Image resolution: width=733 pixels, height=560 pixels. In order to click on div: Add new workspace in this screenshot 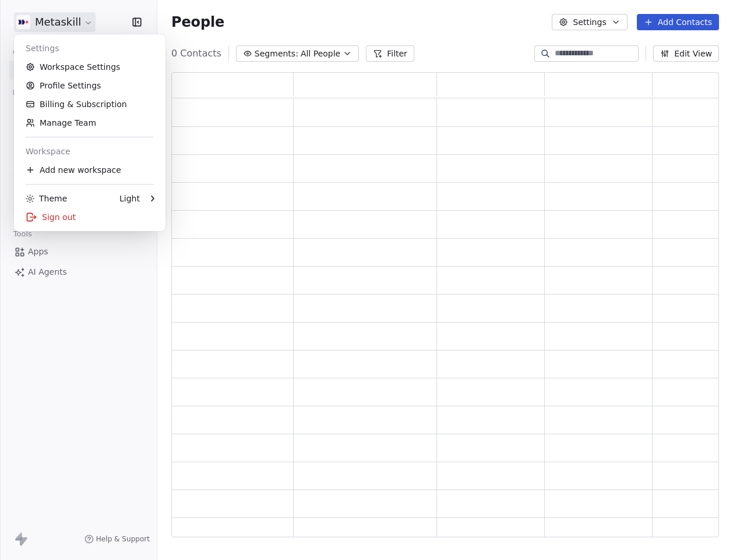, I will do `click(90, 170)`.